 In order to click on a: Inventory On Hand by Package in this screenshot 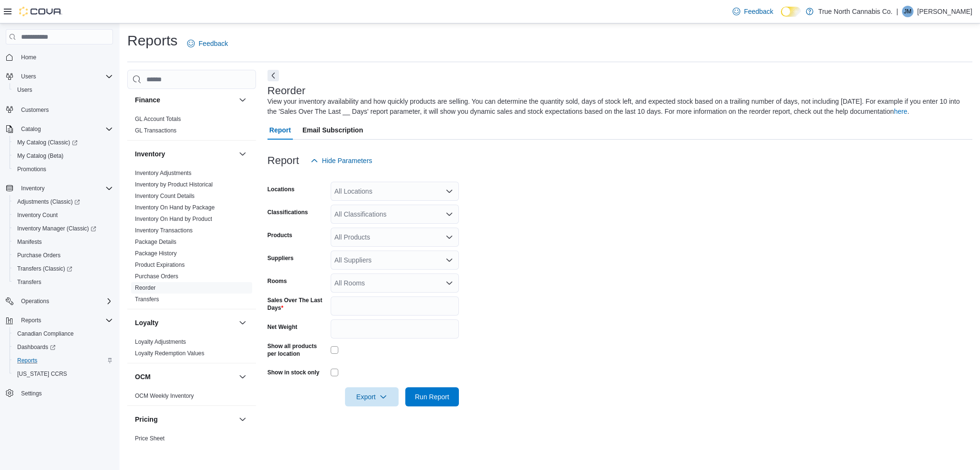, I will do `click(174, 208)`.